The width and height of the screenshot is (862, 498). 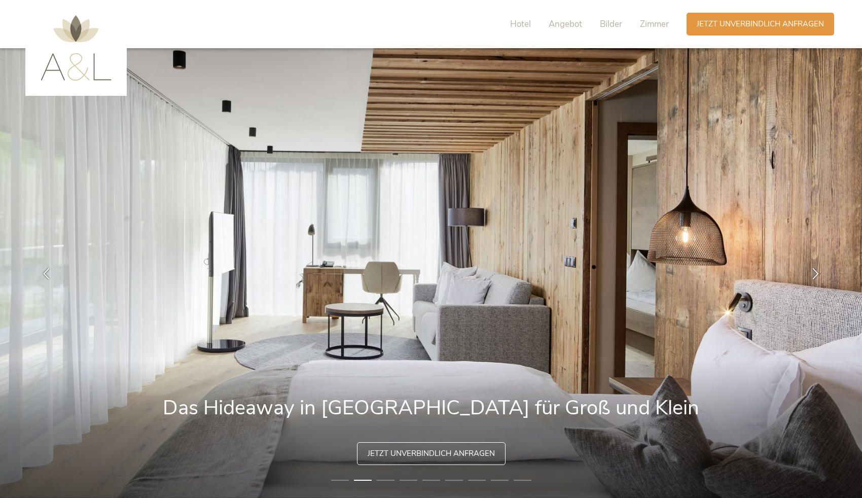 I want to click on img: AMONTI & LUNARIS Wellnessresort, so click(x=76, y=48).